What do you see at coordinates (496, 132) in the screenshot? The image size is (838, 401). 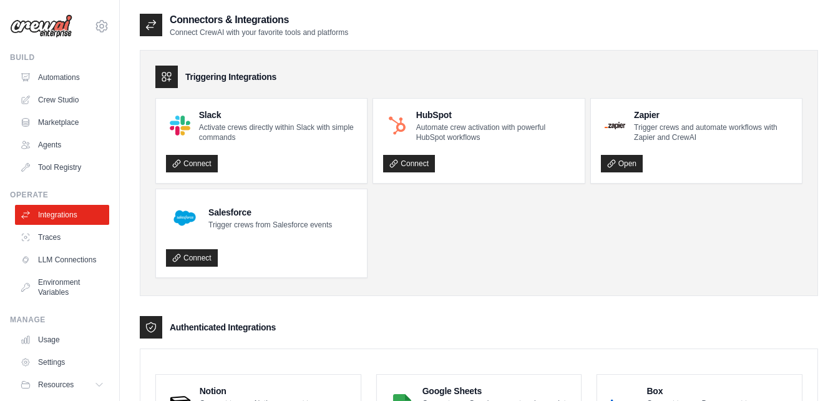 I see `p: Automate crew activation with powerful HubSpot workflows` at bounding box center [496, 132].